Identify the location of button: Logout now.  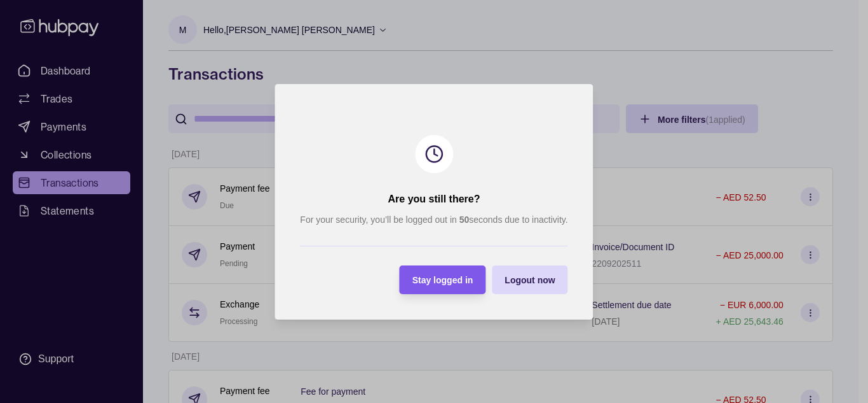
(529, 279).